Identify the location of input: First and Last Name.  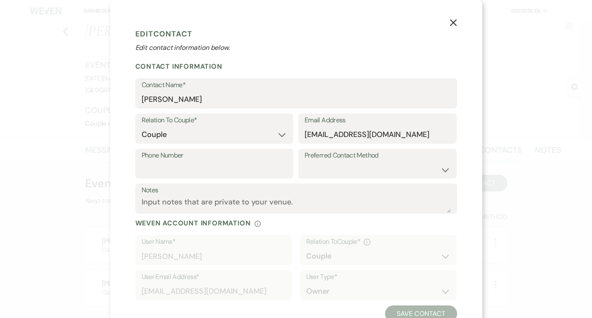
(296, 99).